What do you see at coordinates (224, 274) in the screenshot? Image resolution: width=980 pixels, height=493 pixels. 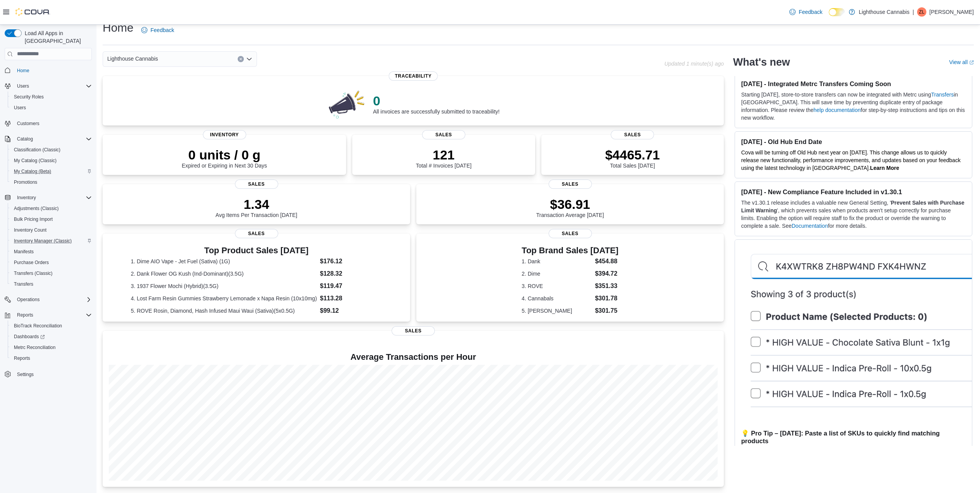 I see `dt: 2. Dank Flower OG Kush (Ind-Dominant)(3.5G)` at bounding box center [224, 274].